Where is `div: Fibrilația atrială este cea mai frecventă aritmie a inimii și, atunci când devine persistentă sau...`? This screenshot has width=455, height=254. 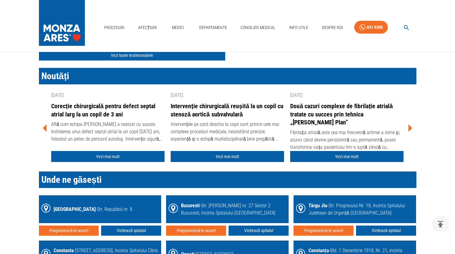
div: Fibrilația atrială este cea mai frecventă aritmie a inimii și, atunci când devine persistentă sau... is located at coordinates (347, 140).